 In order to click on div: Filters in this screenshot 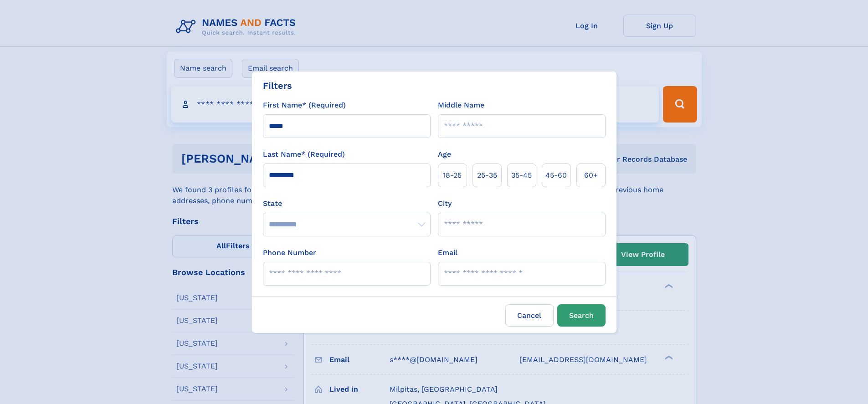, I will do `click(277, 86)`.